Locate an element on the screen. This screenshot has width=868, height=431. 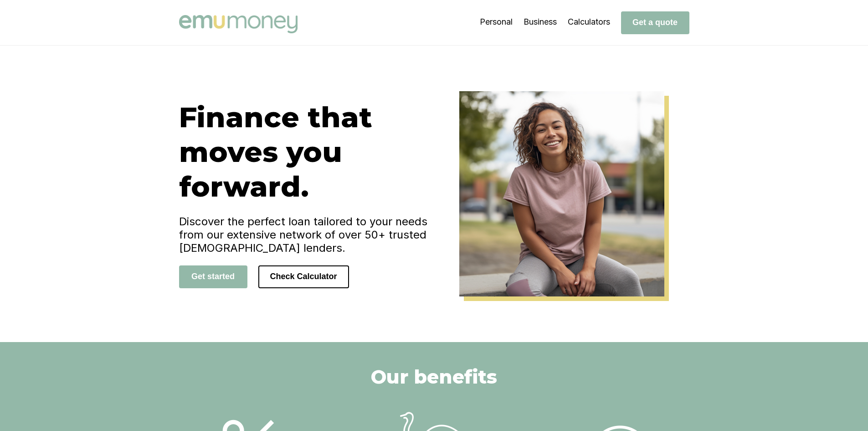
h2: Our benefits is located at coordinates (434, 377).